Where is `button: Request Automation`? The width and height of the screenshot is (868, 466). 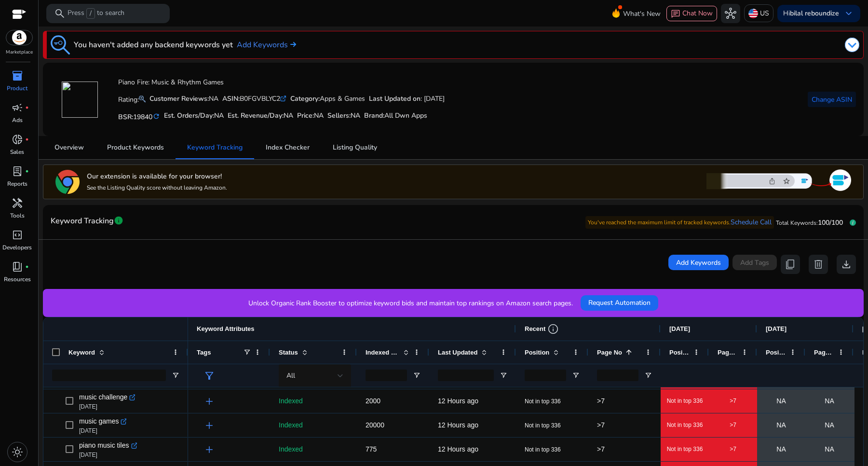
button: Request Automation is located at coordinates (619, 303).